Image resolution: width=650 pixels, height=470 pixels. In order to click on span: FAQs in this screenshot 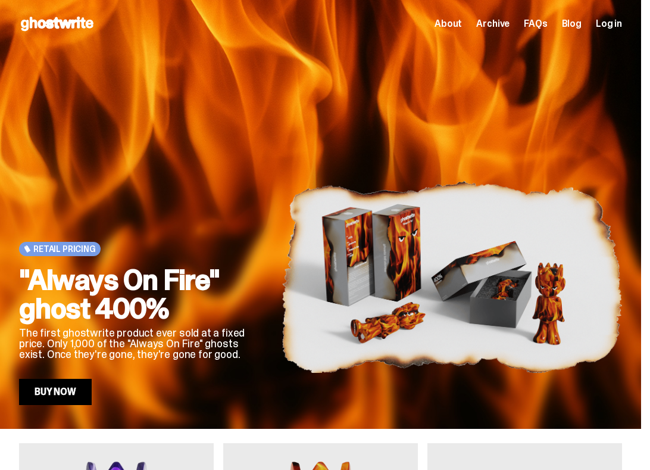, I will do `click(535, 24)`.